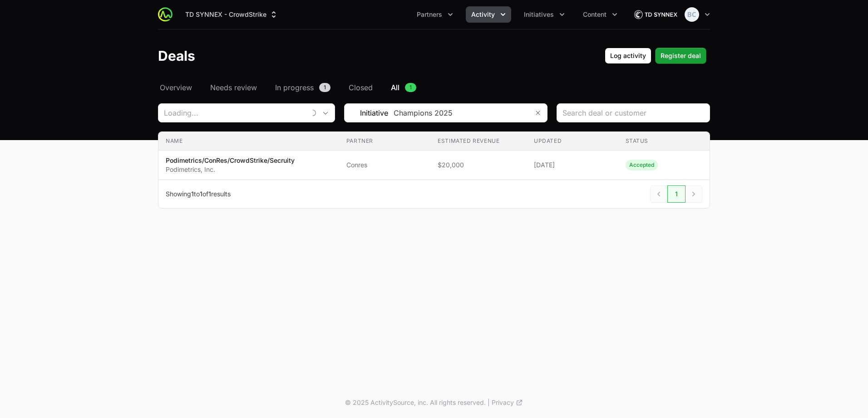  I want to click on span: Initiative, so click(366, 113).